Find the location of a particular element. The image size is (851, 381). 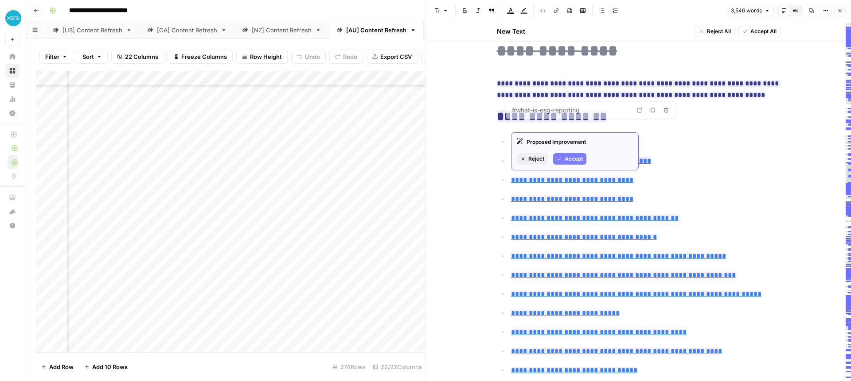

button: Add 10 Rows is located at coordinates (106, 367).